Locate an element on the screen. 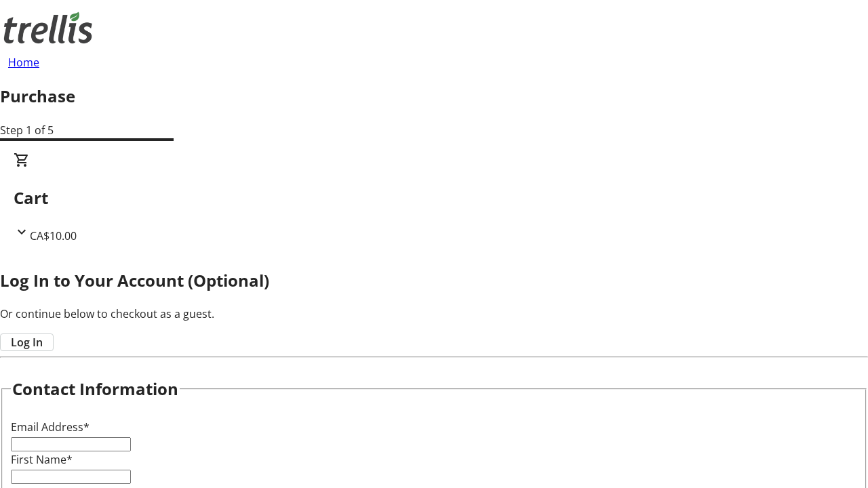  label: First Name* is located at coordinates (41, 460).